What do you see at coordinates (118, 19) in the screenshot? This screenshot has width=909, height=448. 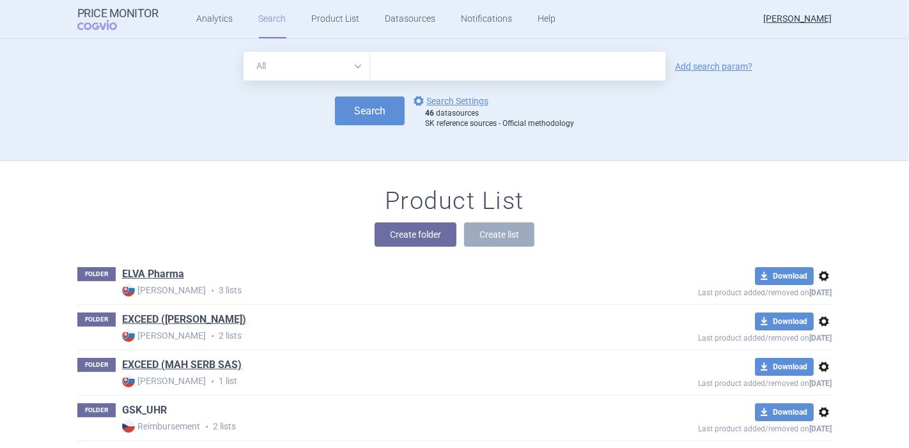 I see `a: Price MonitorCOGVIO` at bounding box center [118, 19].